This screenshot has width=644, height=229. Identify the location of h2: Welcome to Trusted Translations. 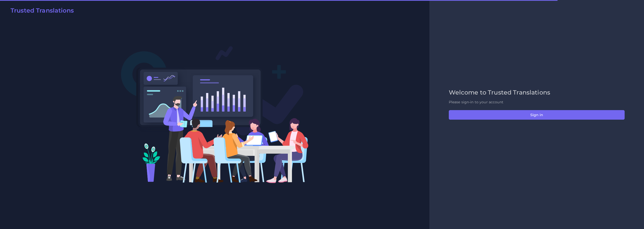
(537, 93).